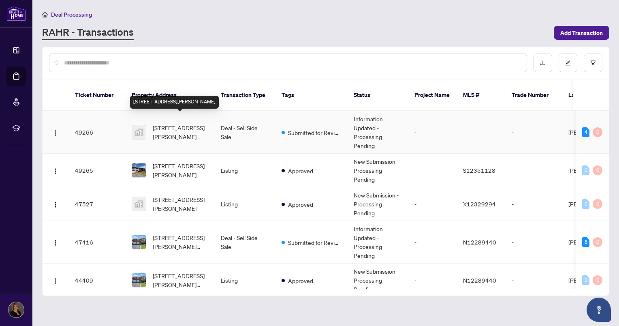 This screenshot has width=619, height=326. What do you see at coordinates (245, 95) in the screenshot?
I see `th: Transaction Type` at bounding box center [245, 95].